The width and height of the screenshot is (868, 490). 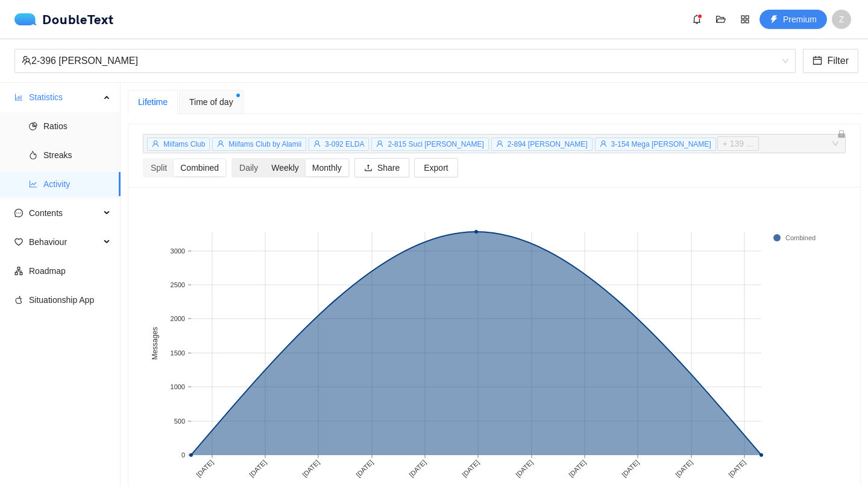 What do you see at coordinates (368, 168) in the screenshot?
I see `span: upload` at bounding box center [368, 168].